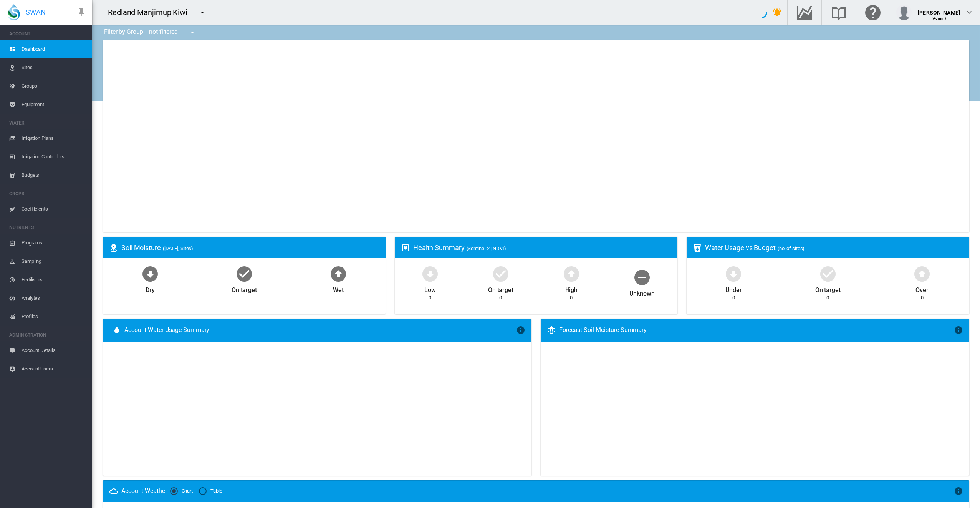 The width and height of the screenshot is (980, 508). Describe the element at coordinates (939, 18) in the screenshot. I see `span: (Admin)` at that location.